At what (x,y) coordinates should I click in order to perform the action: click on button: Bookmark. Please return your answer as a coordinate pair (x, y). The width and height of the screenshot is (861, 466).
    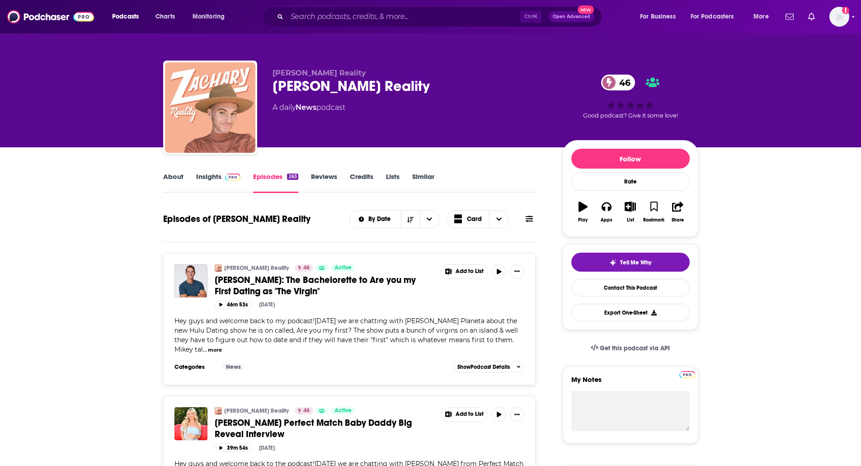
    Looking at the image, I should click on (654, 212).